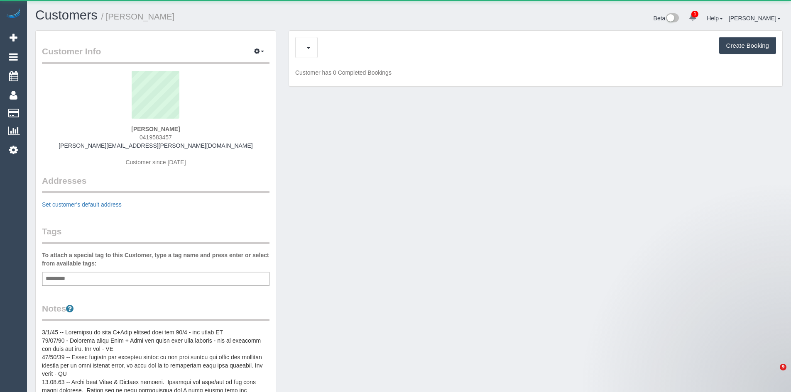 This screenshot has height=392, width=791. I want to click on a: Automaid Logo, so click(13, 14).